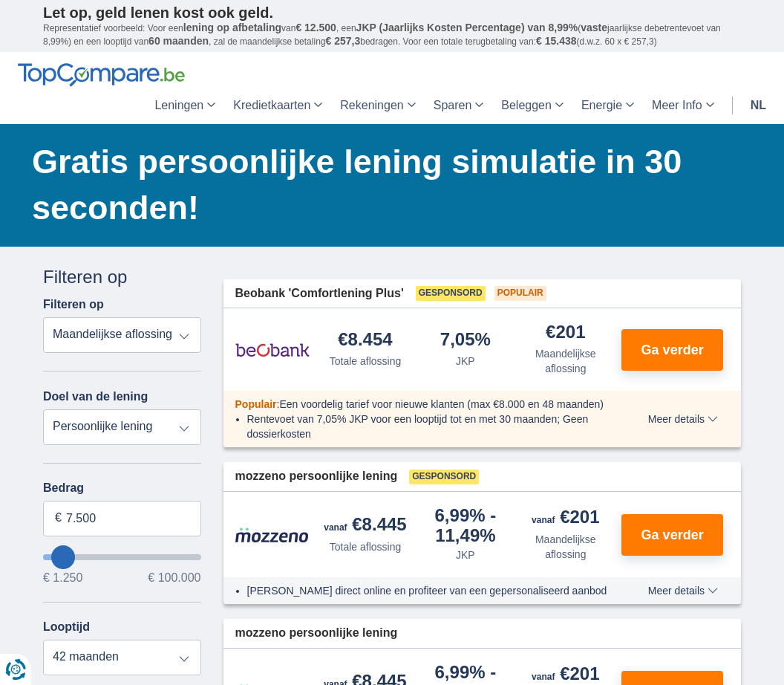 The height and width of the screenshot is (685, 784). I want to click on div: Filteren op, so click(122, 277).